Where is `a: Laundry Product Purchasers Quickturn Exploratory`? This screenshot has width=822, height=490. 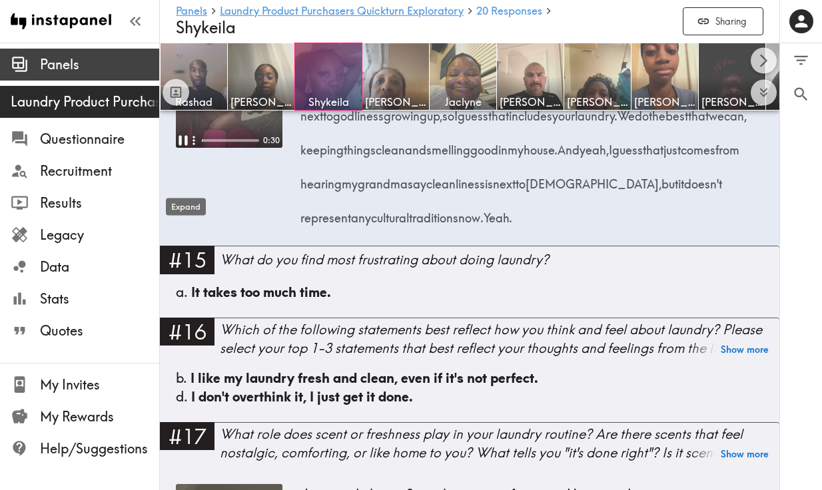 a: Laundry Product Purchasers Quickturn Exploratory is located at coordinates (342, 11).